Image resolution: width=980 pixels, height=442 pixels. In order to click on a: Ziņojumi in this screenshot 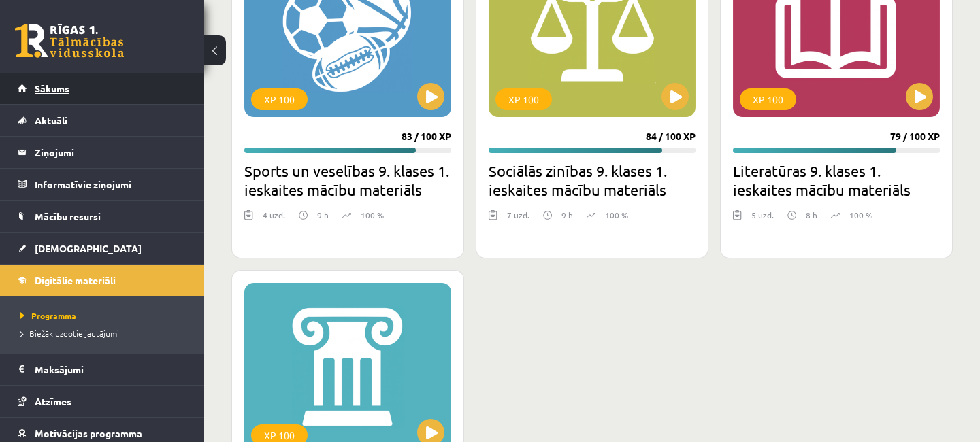, I will do `click(102, 153)`.